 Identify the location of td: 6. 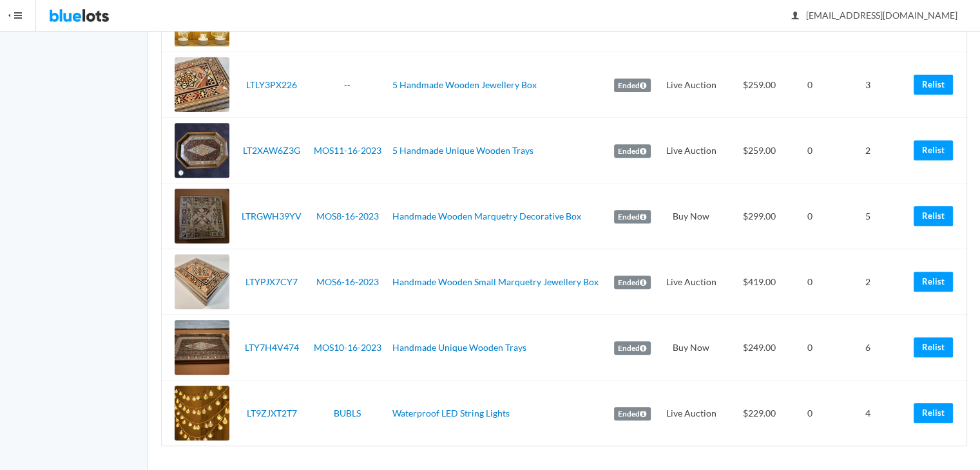
(868, 348).